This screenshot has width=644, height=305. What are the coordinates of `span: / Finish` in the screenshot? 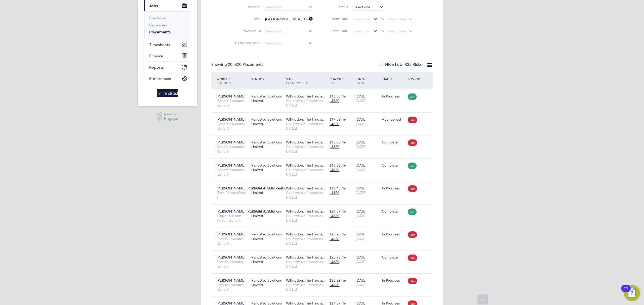 It's located at (361, 81).